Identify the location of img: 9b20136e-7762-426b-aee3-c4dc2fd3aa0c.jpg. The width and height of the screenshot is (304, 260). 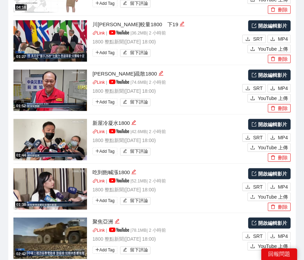
(50, 189).